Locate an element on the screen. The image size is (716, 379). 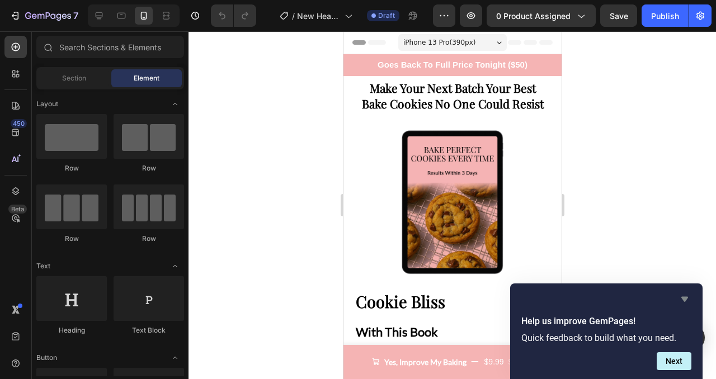
span: Element is located at coordinates (147, 78).